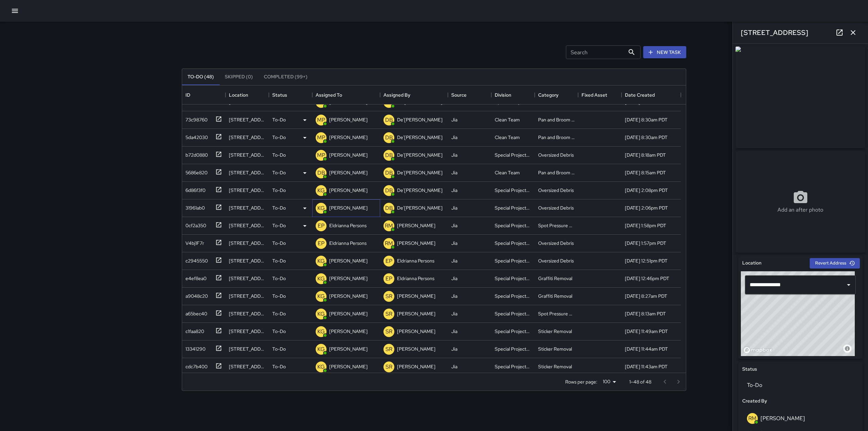 Image resolution: width=868 pixels, height=431 pixels. I want to click on p: SR, so click(389, 296).